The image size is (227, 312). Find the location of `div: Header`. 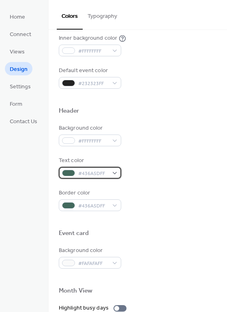

div: Header is located at coordinates (69, 111).